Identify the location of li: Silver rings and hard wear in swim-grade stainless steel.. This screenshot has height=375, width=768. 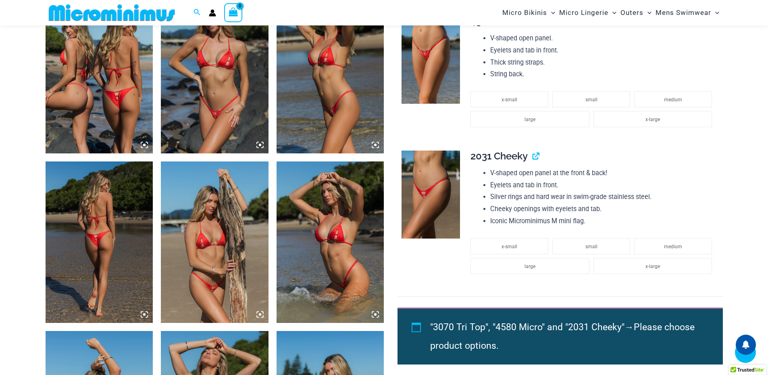
(603, 197).